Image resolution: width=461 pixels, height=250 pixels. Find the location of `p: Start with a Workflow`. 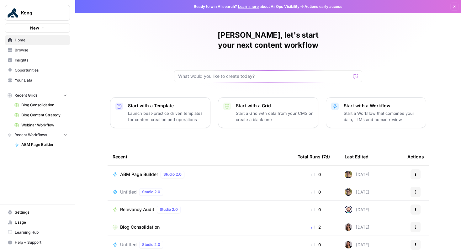

p: Start with a Workflow is located at coordinates (382, 106).